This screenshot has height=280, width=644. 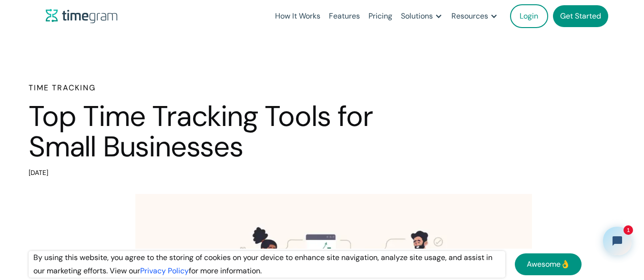 I want to click on h6: Time Tracking, so click(x=229, y=88).